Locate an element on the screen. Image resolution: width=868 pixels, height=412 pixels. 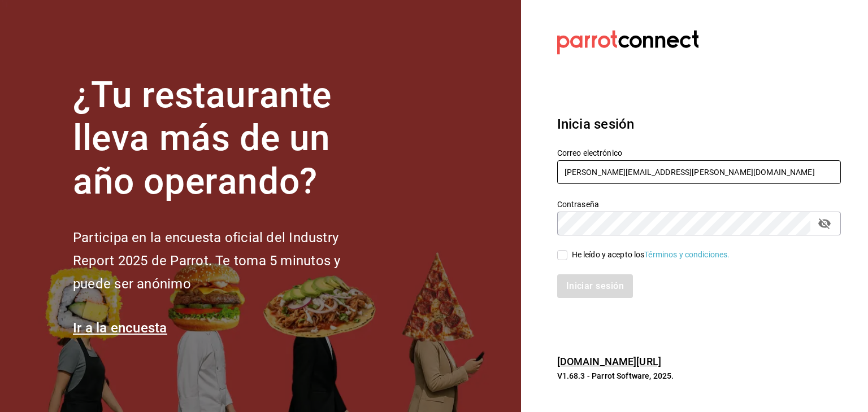
label: Contraseña is located at coordinates (699, 204).